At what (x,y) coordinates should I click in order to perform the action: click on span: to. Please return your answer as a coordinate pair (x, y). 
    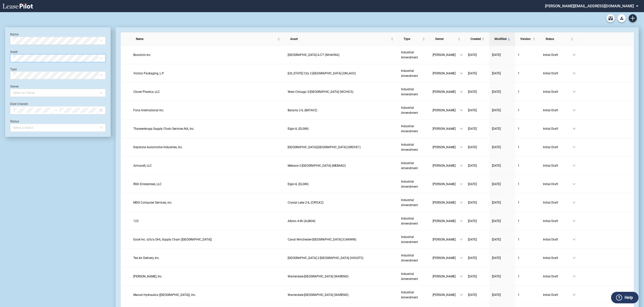
    Looking at the image, I should click on (56, 110).